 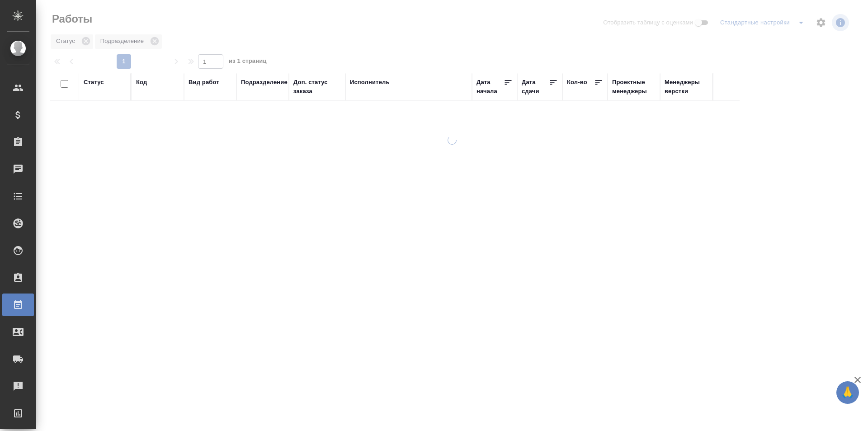 What do you see at coordinates (686, 87) in the screenshot?
I see `div: Менеджеры верстки` at bounding box center [686, 87].